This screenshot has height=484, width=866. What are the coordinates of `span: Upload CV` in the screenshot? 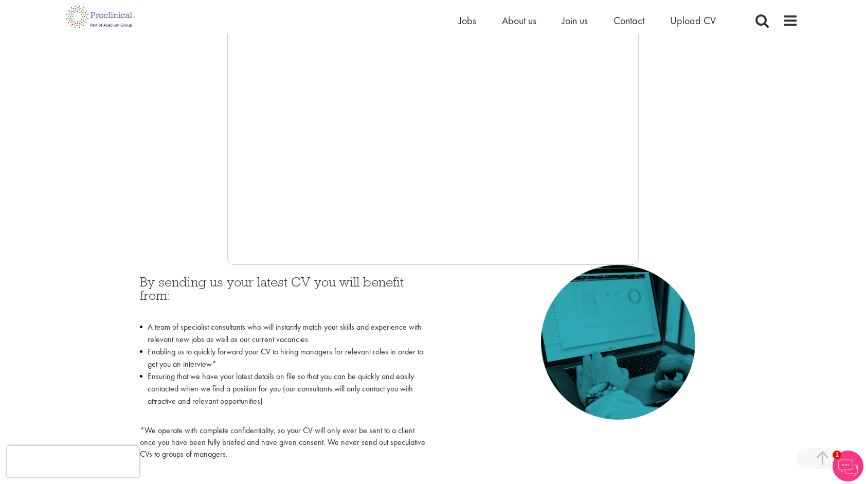 It's located at (693, 21).